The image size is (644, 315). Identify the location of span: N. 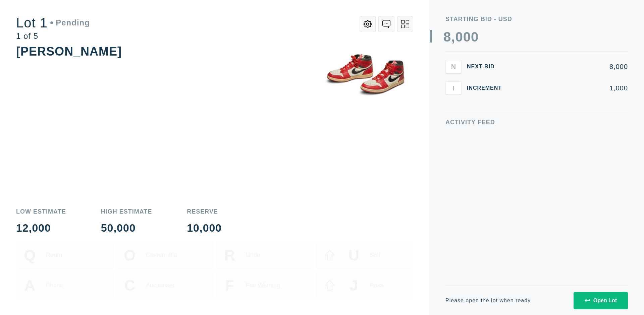
(454, 66).